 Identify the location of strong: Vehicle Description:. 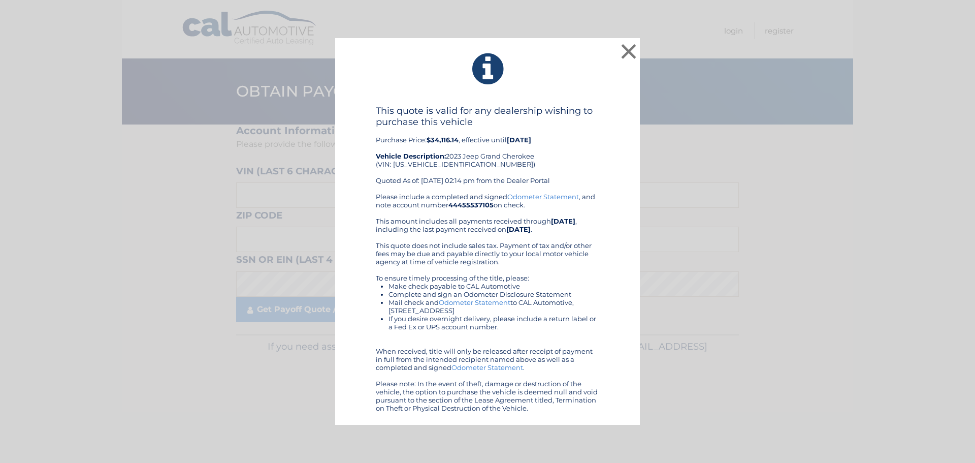
(411, 156).